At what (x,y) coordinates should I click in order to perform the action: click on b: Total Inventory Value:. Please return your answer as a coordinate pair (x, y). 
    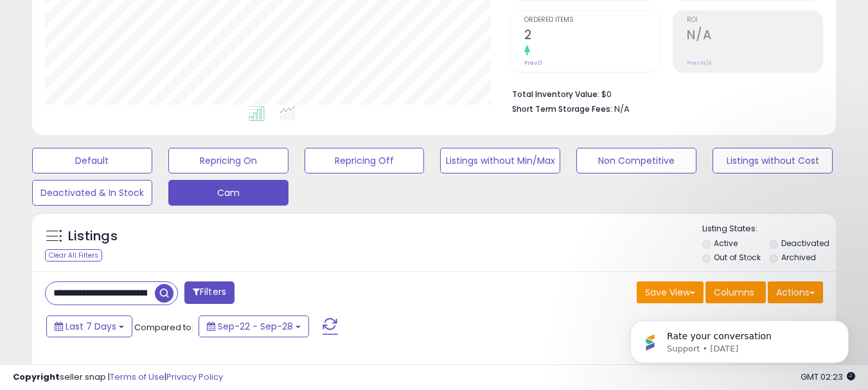
    Looking at the image, I should click on (555, 94).